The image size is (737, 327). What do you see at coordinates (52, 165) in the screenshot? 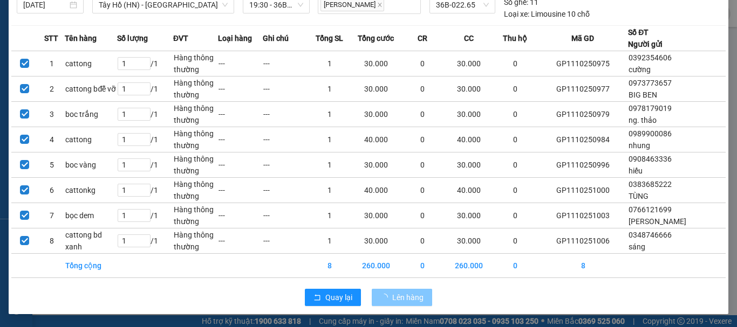
I see `td: 5` at bounding box center [52, 165].